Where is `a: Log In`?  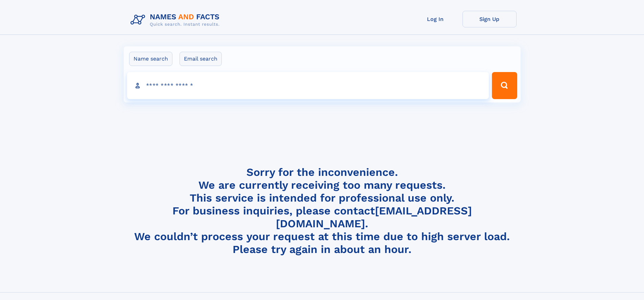 a: Log In is located at coordinates (436, 19).